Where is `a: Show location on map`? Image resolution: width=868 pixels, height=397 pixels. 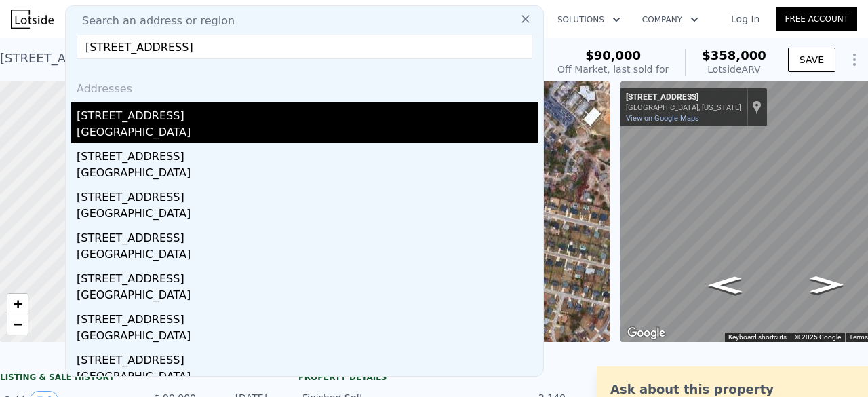
a: Show location on map is located at coordinates (757, 107).